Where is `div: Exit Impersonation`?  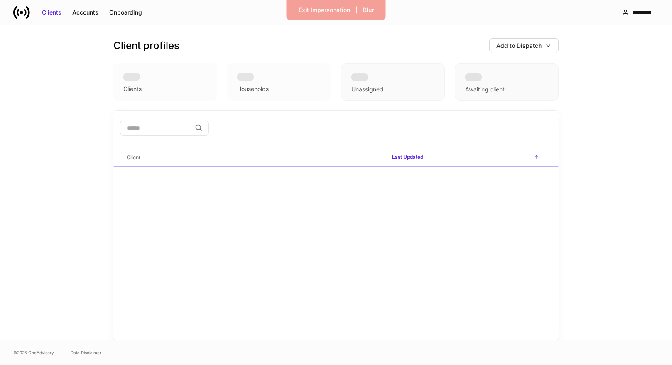
div: Exit Impersonation is located at coordinates (324, 10).